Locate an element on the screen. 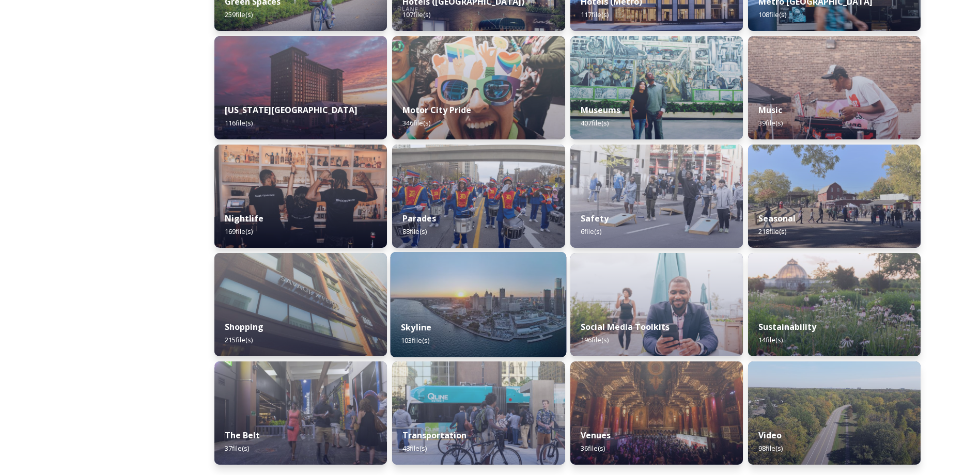 The image size is (980, 475). span: 169 file(s) is located at coordinates (239, 231).